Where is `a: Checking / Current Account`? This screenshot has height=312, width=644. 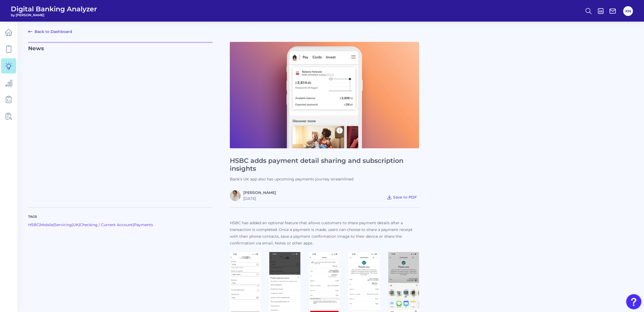 a: Checking / Current Account is located at coordinates (106, 225).